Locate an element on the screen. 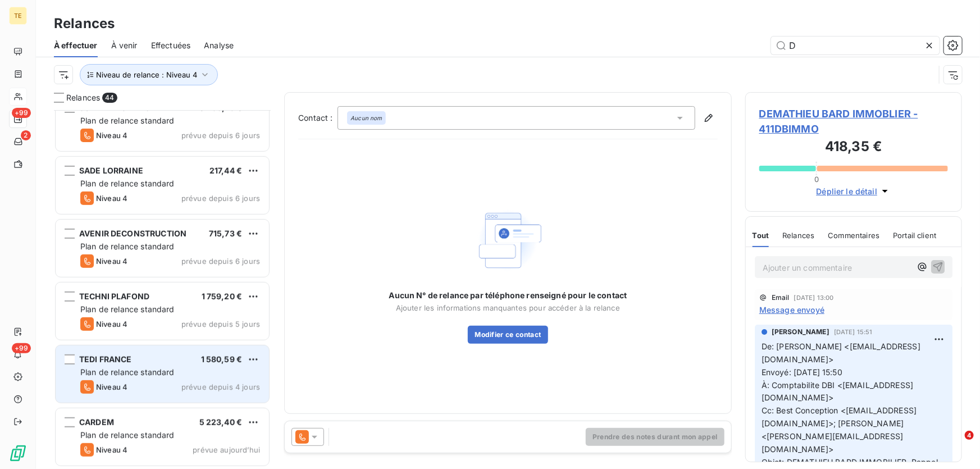 Image resolution: width=980 pixels, height=469 pixels. span: SADE LORRAINE is located at coordinates (111, 170).